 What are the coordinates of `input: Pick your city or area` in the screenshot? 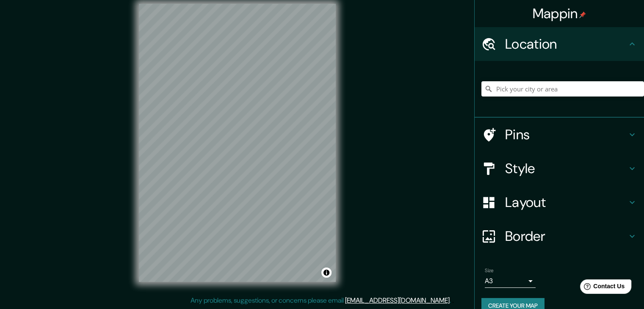 It's located at (562, 89).